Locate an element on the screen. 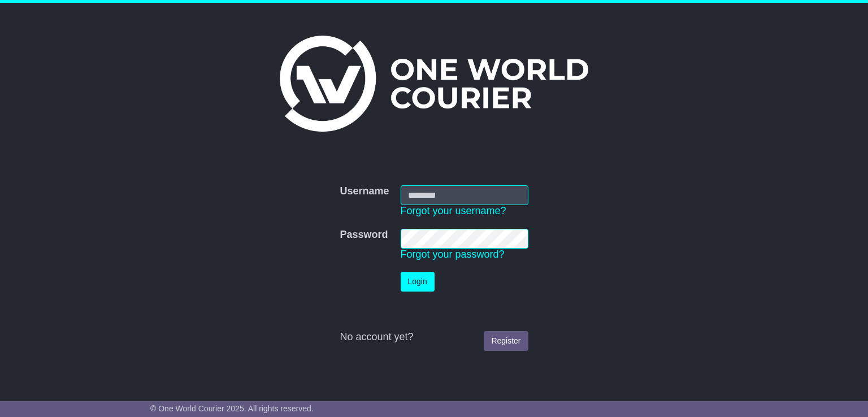 The width and height of the screenshot is (868, 417). a: Register is located at coordinates (505, 341).